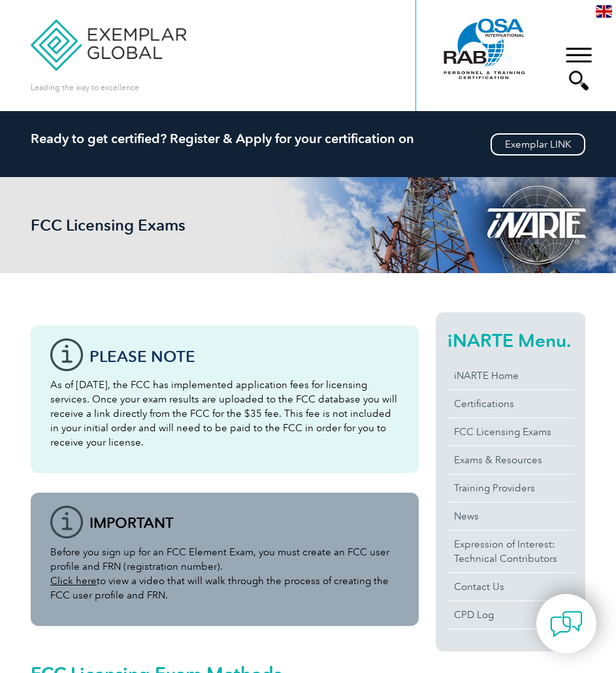 The image size is (616, 673). What do you see at coordinates (308, 139) in the screenshot?
I see `h2: Ready to get certified? Register & Apply for your certification on` at bounding box center [308, 139].